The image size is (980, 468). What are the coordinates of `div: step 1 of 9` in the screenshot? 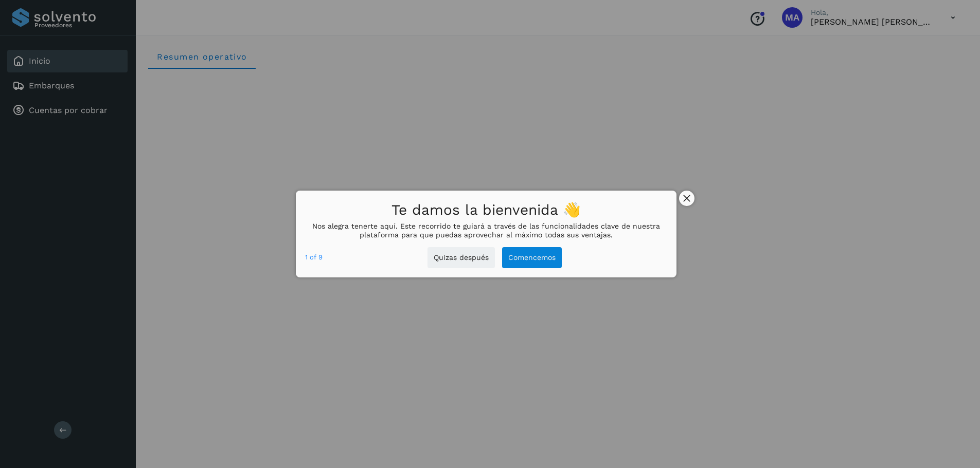 It's located at (314, 258).